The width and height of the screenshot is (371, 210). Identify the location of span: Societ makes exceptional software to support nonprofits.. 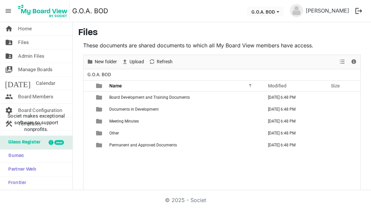
(36, 123).